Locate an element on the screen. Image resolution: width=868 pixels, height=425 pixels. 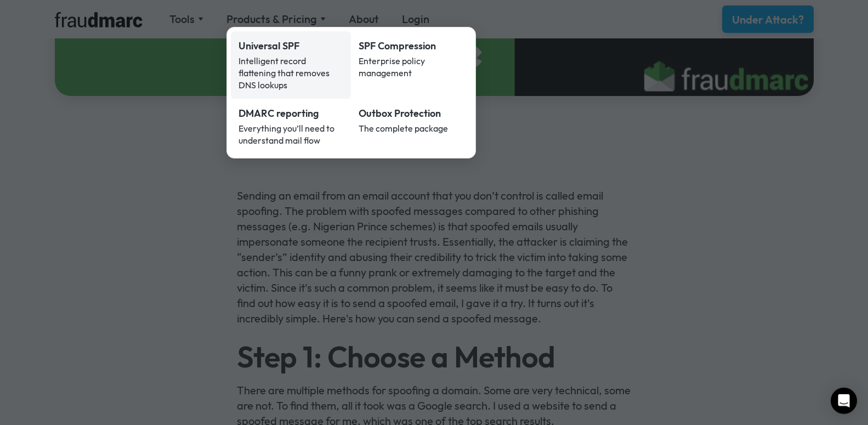
nav: Products & Pricing is located at coordinates (351, 93).